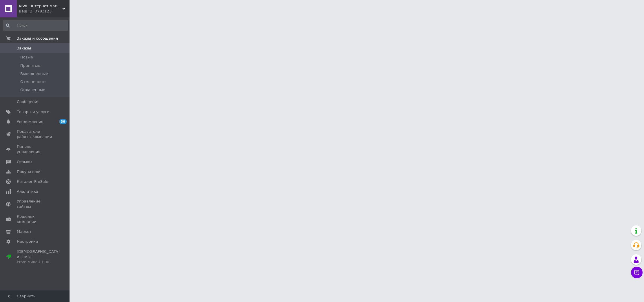 The width and height of the screenshot is (644, 302). Describe the element at coordinates (34, 74) in the screenshot. I see `span: Выполненные` at that location.